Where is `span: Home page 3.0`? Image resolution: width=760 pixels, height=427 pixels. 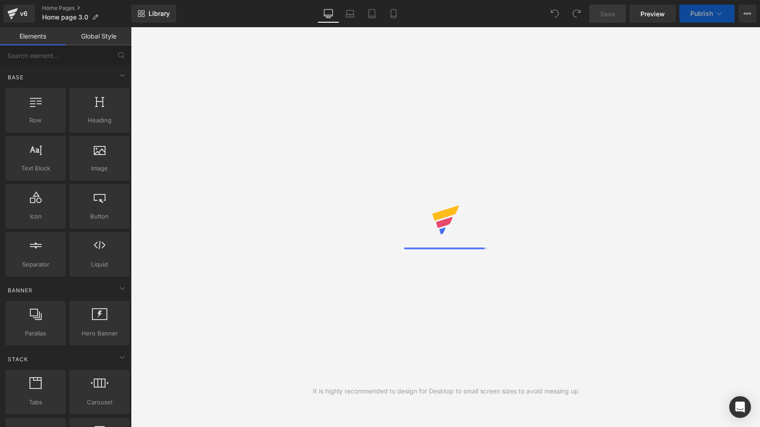 span: Home page 3.0 is located at coordinates (65, 17).